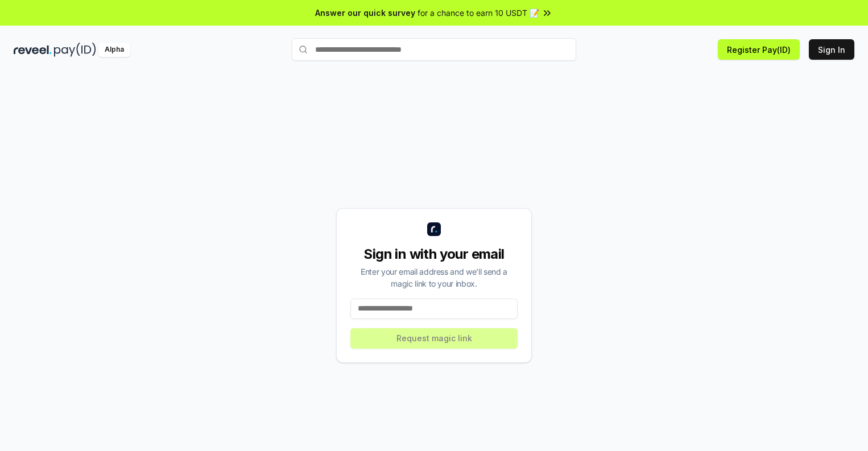 The width and height of the screenshot is (868, 451). Describe the element at coordinates (434, 254) in the screenshot. I see `div: Sign in with your email` at that location.